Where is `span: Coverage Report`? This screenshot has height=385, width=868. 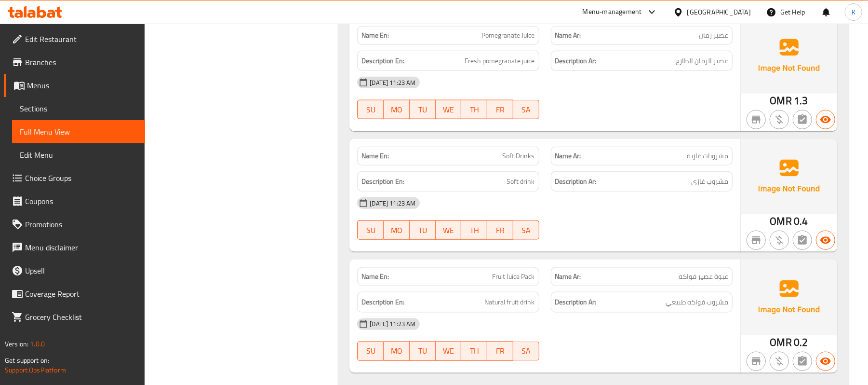
span: Coverage Report is located at coordinates (81, 294).